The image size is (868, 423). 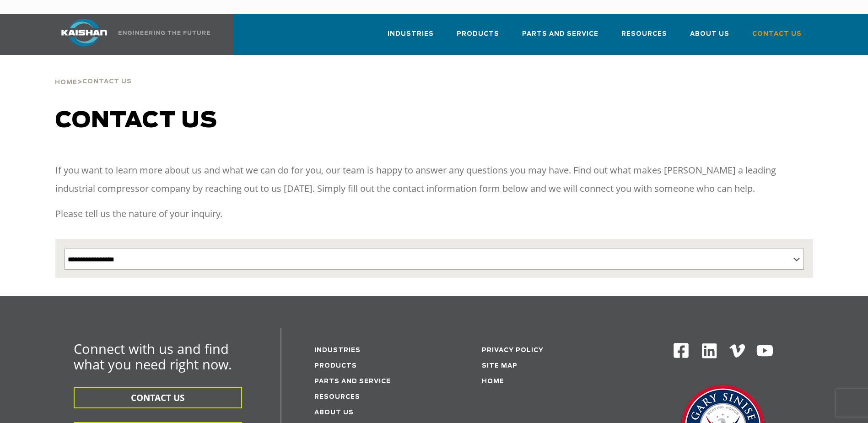 I want to click on button: CONTACT US, so click(x=158, y=397).